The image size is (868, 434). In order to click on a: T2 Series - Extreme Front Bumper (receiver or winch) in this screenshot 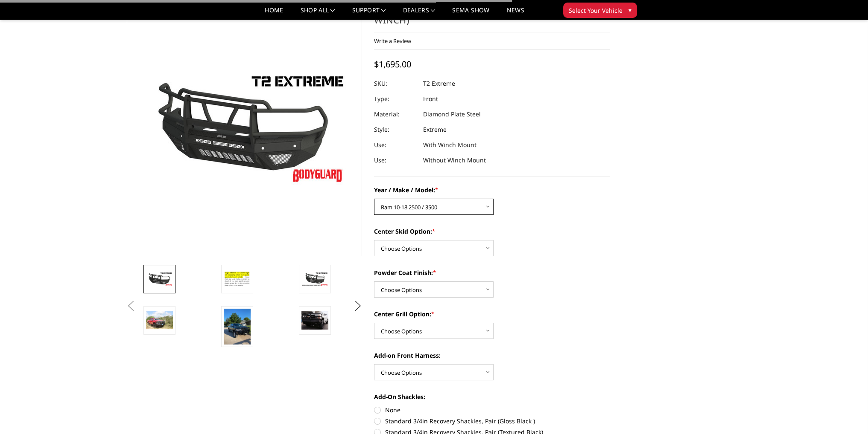, I will do `click(245, 129)`.